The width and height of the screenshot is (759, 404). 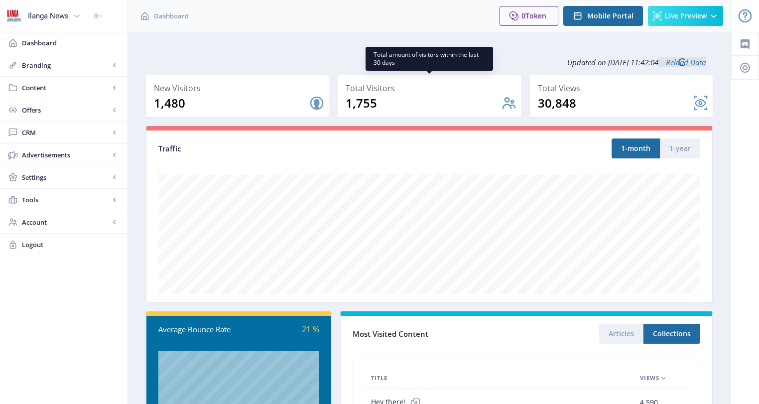 I want to click on button: Articles, so click(x=621, y=334).